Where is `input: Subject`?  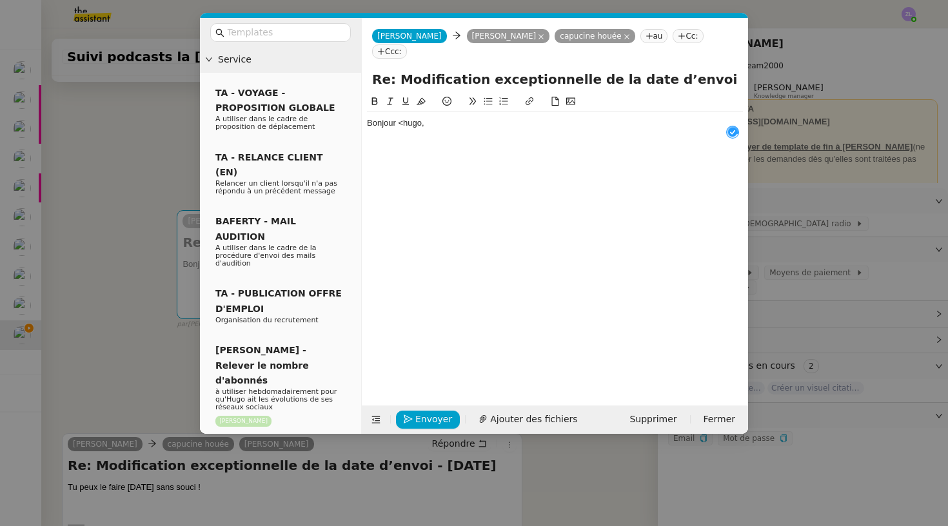 input: Subject is located at coordinates (555, 79).